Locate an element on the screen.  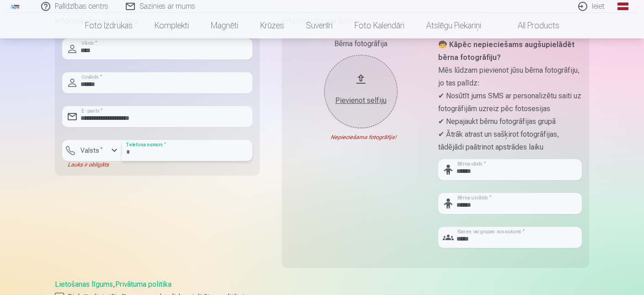
a: Krūzes is located at coordinates (272, 25).